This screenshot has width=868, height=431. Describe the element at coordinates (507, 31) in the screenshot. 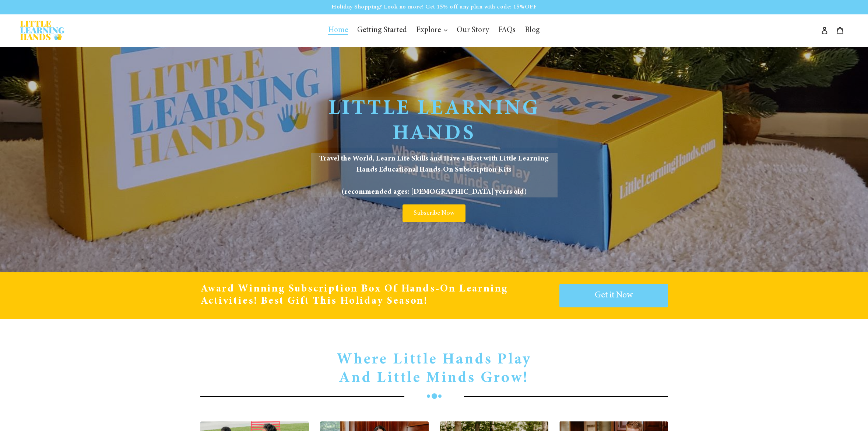

I see `span: FAQs` at that location.